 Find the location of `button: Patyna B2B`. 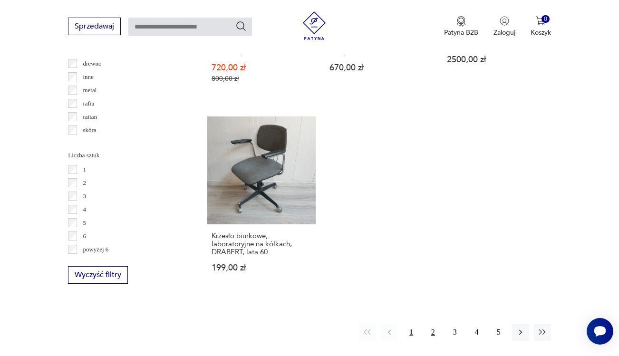

button: Patyna B2B is located at coordinates (461, 27).